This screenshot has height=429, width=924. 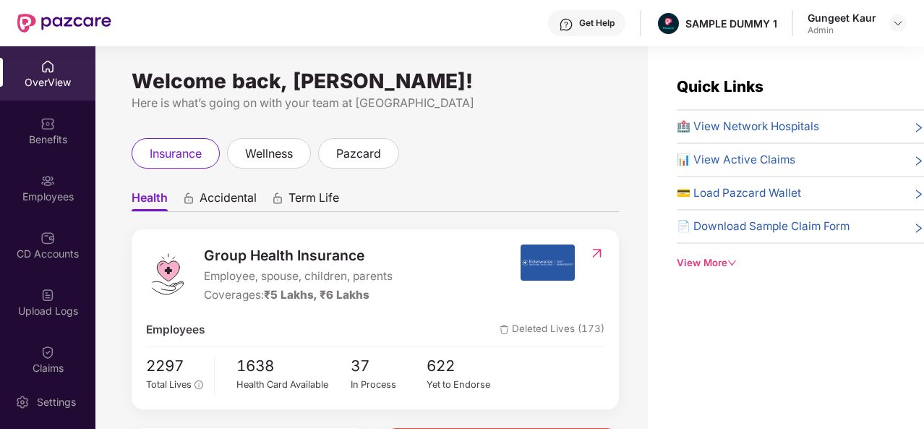 What do you see at coordinates (150, 200) in the screenshot?
I see `span: Health` at bounding box center [150, 200].